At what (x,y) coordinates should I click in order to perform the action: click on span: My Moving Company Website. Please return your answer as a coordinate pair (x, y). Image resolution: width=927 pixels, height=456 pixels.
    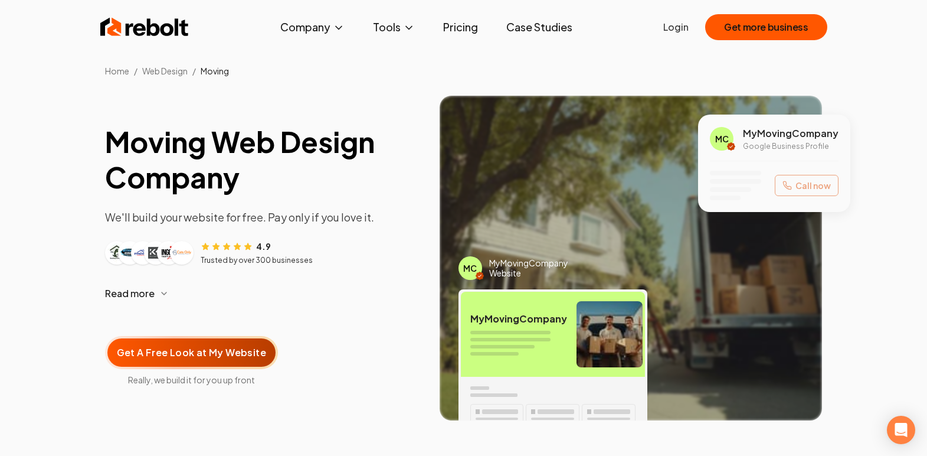
    Looking at the image, I should click on (537, 268).